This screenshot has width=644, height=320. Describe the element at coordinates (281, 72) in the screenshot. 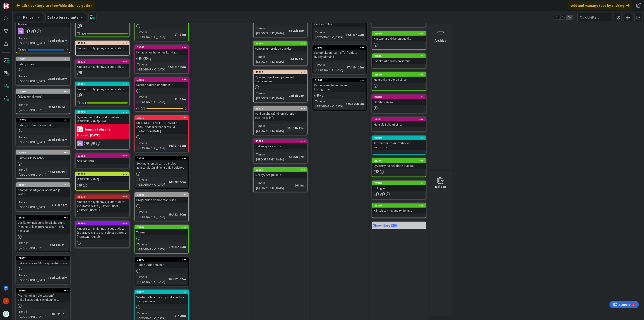

I see `div: 19972` at that location.